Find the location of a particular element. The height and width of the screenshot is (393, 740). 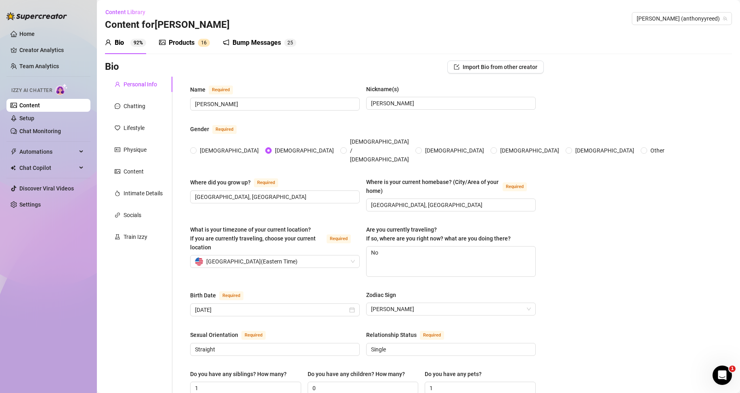

h3: Bio is located at coordinates (112, 67).